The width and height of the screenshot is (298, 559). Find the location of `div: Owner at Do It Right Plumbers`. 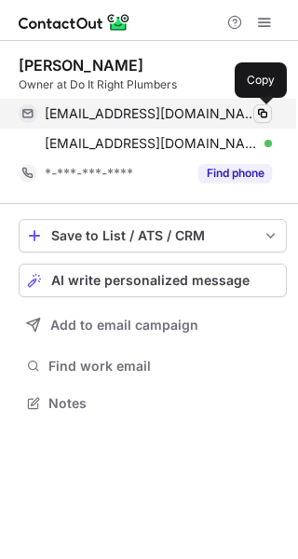

div: Owner at Do It Right Plumbers is located at coordinates (153, 85).